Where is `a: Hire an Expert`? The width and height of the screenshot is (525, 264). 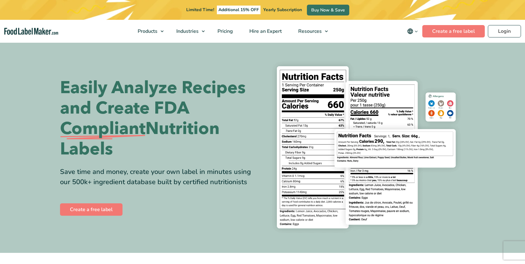
a: Hire an Expert is located at coordinates (265, 31).